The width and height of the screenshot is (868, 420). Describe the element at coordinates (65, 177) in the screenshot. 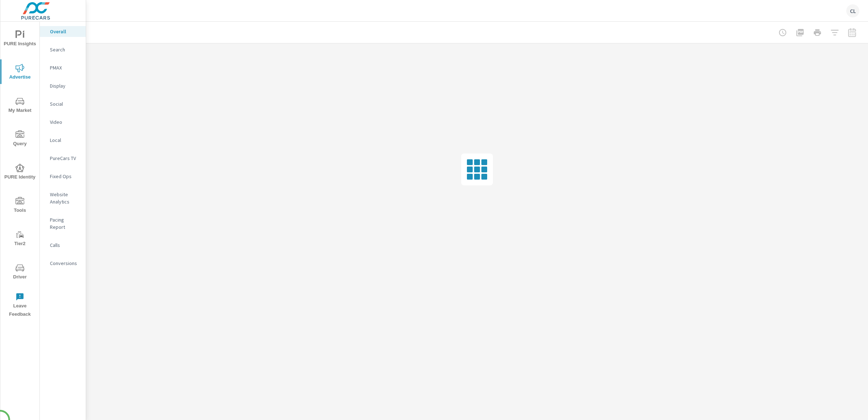

I see `p: Fixed Ops` at that location.